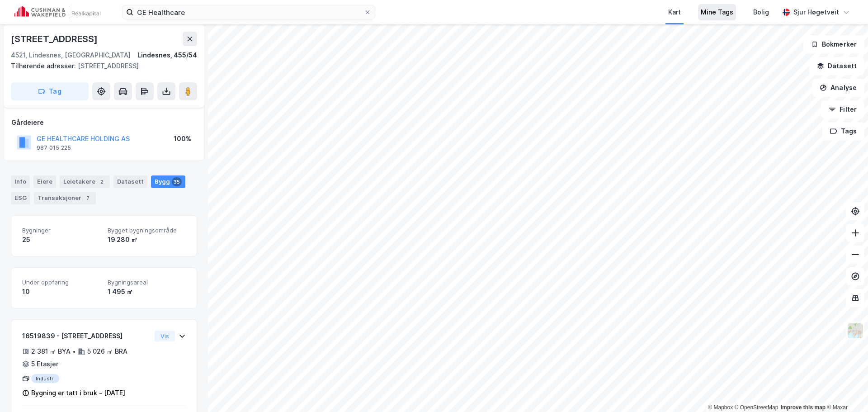 The height and width of the screenshot is (412, 868). Describe the element at coordinates (838, 88) in the screenshot. I see `button: Analyse` at that location.